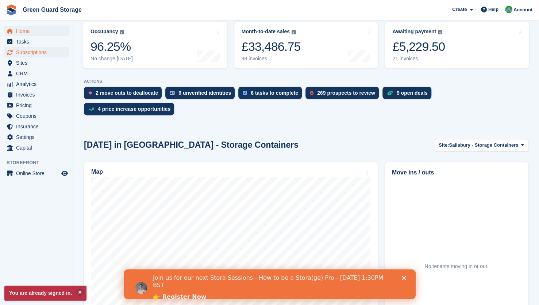 Image resolution: width=539 pixels, height=305 pixels. What do you see at coordinates (409, 95) in the screenshot?
I see `a: 9 open deals` at bounding box center [409, 95].